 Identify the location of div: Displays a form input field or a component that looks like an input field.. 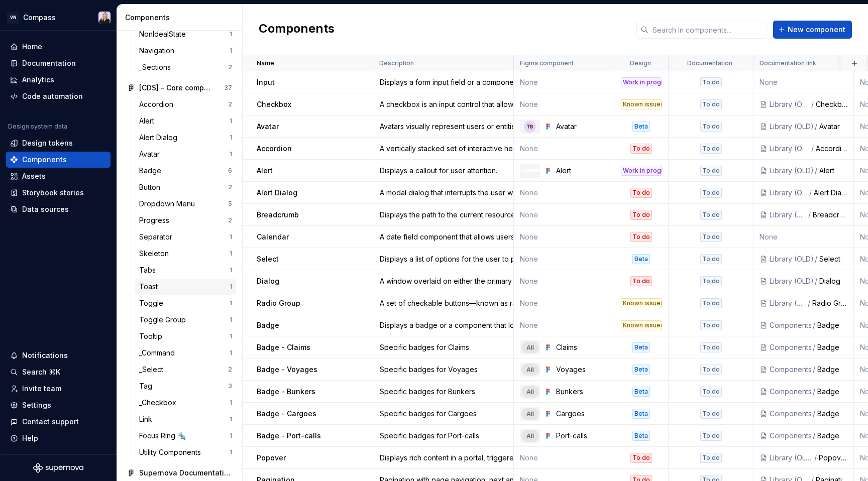
(443, 83).